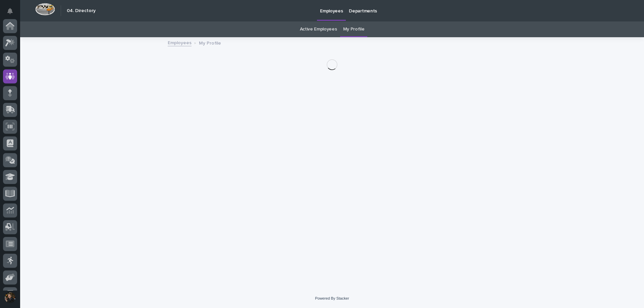 This screenshot has height=308, width=644. Describe the element at coordinates (210, 43) in the screenshot. I see `p: My Profile` at that location.